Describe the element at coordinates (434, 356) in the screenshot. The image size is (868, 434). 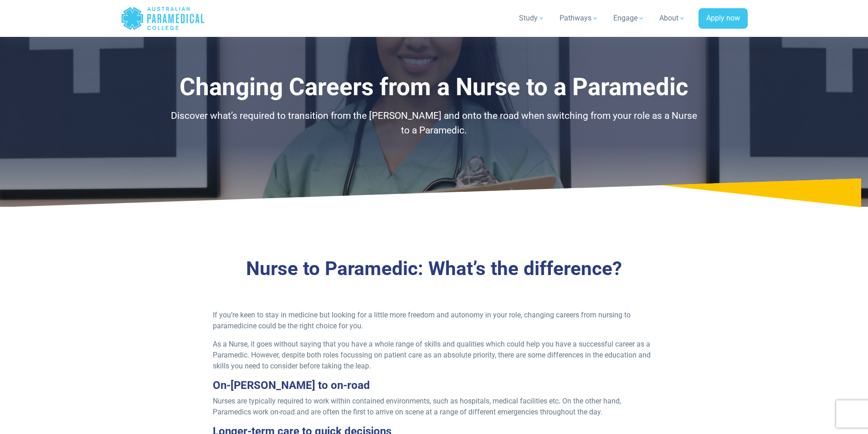
I see `p: As a Nurse, it goes without saying that you have a whole range of skills and qualities which coul...` at that location.